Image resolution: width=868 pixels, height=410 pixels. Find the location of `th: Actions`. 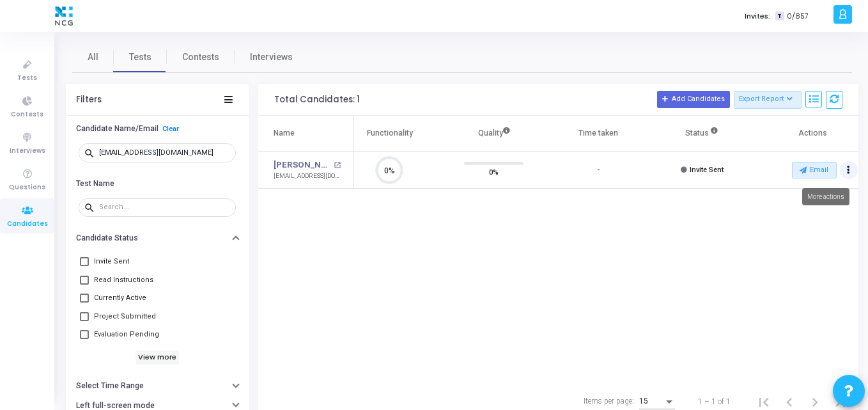

th: Actions is located at coordinates (806, 134).